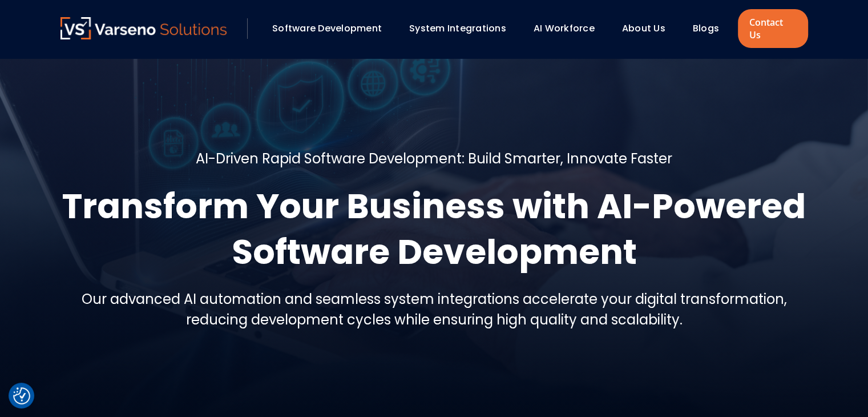 The height and width of the screenshot is (417, 868). Describe the element at coordinates (649, 29) in the screenshot. I see `div: About Us` at that location.